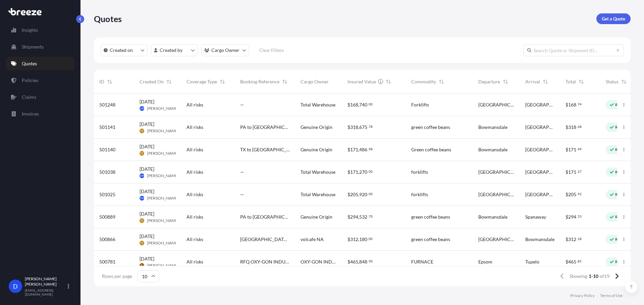  Describe the element at coordinates (175, 50) in the screenshot. I see `button: createdBy Filter options` at that location.